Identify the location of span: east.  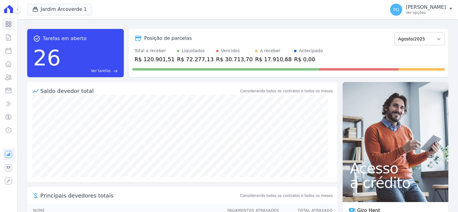
(115, 71).